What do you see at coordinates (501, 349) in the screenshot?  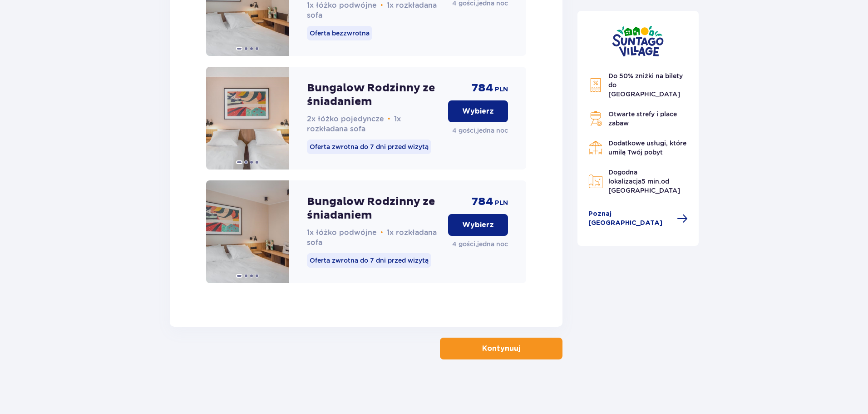 I see `button: Kontynuuj` at bounding box center [501, 349].